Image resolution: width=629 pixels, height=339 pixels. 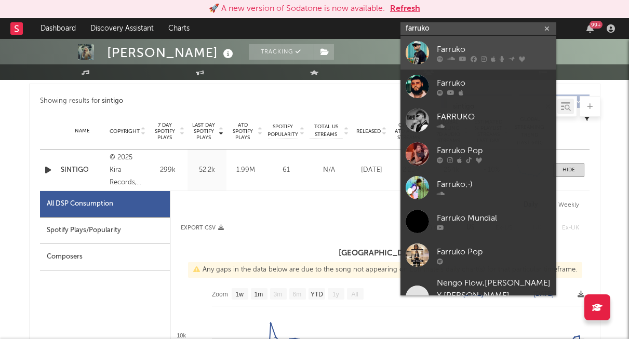 What do you see at coordinates (204, 131) in the screenshot?
I see `span: Last Day Spotify Plays` at bounding box center [204, 131].